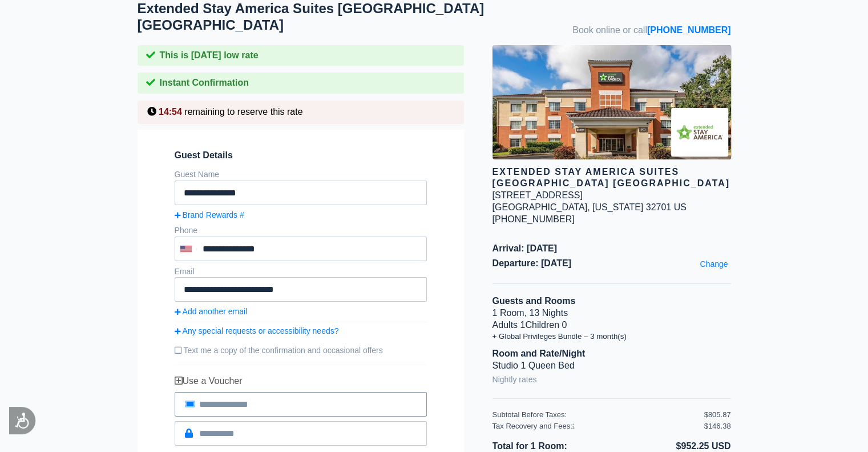  What do you see at coordinates (612, 336) in the screenshot?
I see `li: + Global Privileges Bundle – 3 month(s)` at bounding box center [612, 336].